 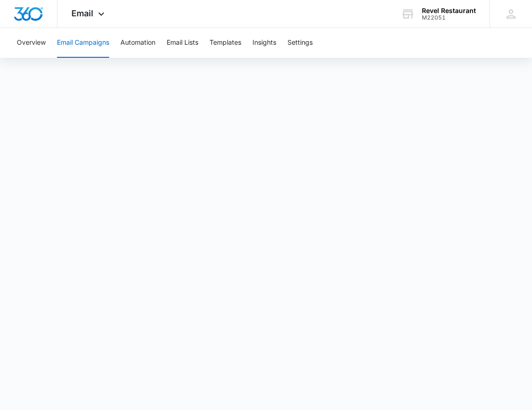 What do you see at coordinates (264, 43) in the screenshot?
I see `button: Insights` at bounding box center [264, 43].